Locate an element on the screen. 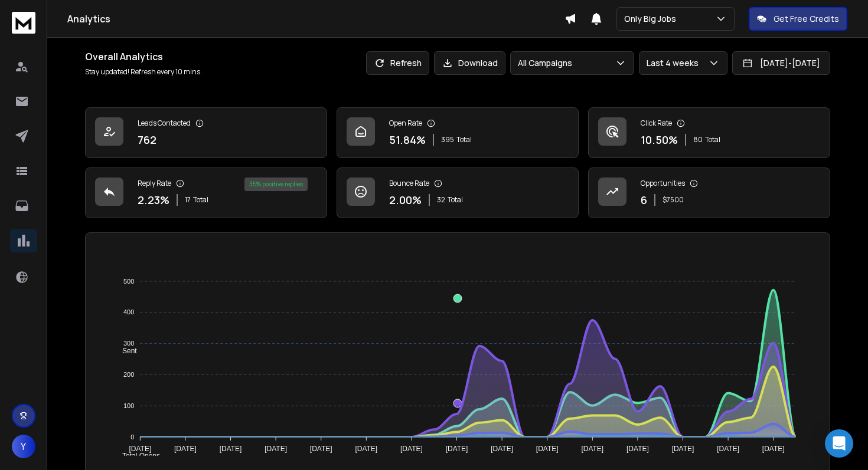  button: Download is located at coordinates (470, 63).